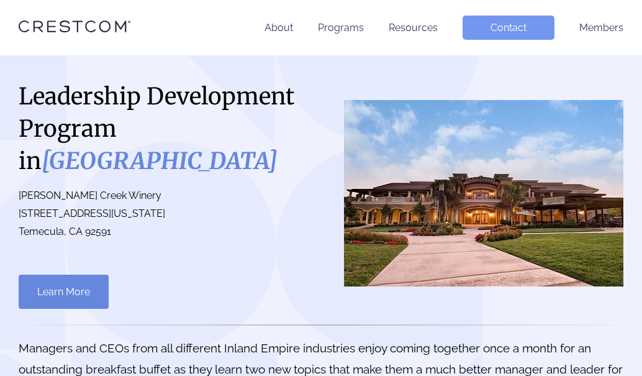  Describe the element at coordinates (413, 27) in the screenshot. I see `a: Resources` at that location.